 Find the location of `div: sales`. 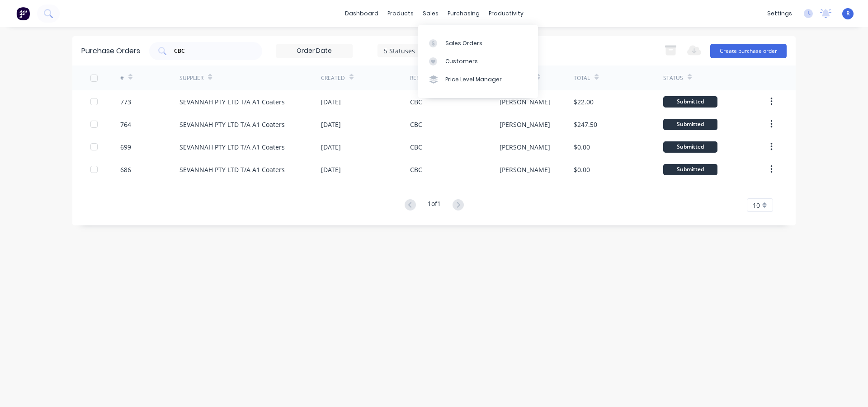

div: sales is located at coordinates (430, 13).